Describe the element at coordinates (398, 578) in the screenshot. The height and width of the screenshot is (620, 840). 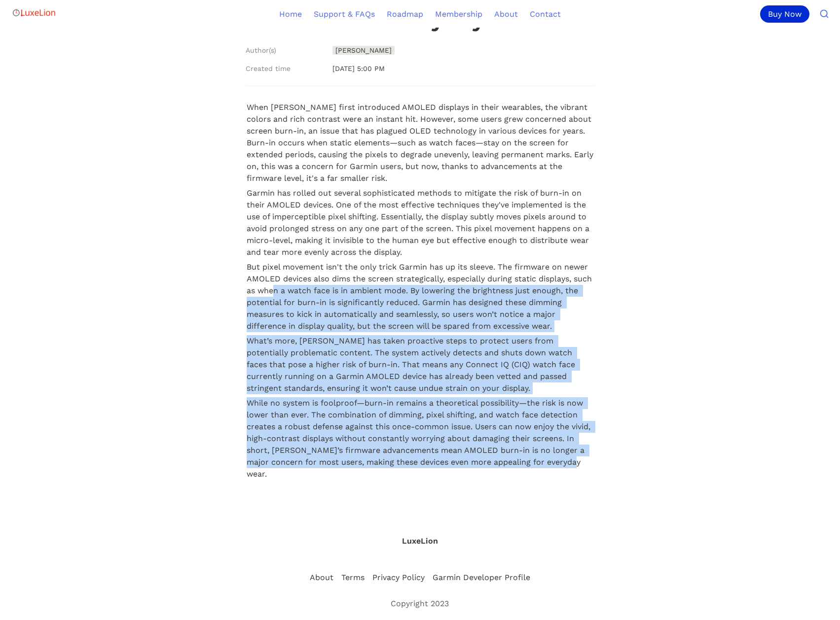
I see `p: Privacy Policy` at that location.